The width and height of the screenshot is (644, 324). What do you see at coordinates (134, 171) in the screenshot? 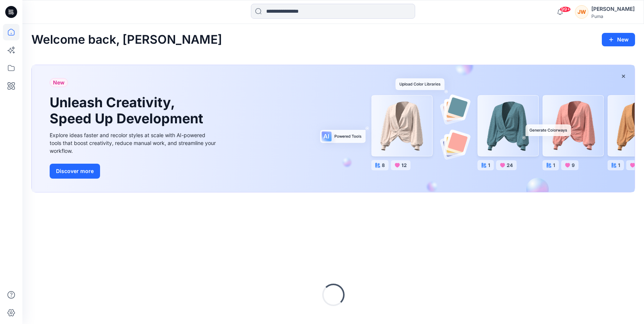
I see `a: Discover more` at bounding box center [134, 171].